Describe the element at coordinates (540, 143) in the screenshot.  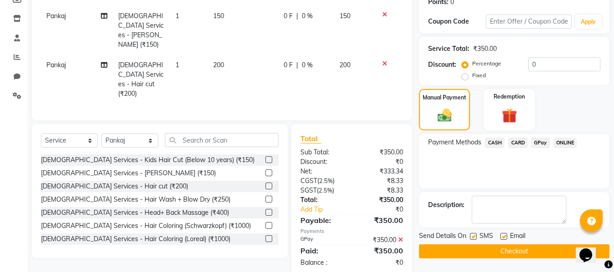
I see `span: GPay` at that location.